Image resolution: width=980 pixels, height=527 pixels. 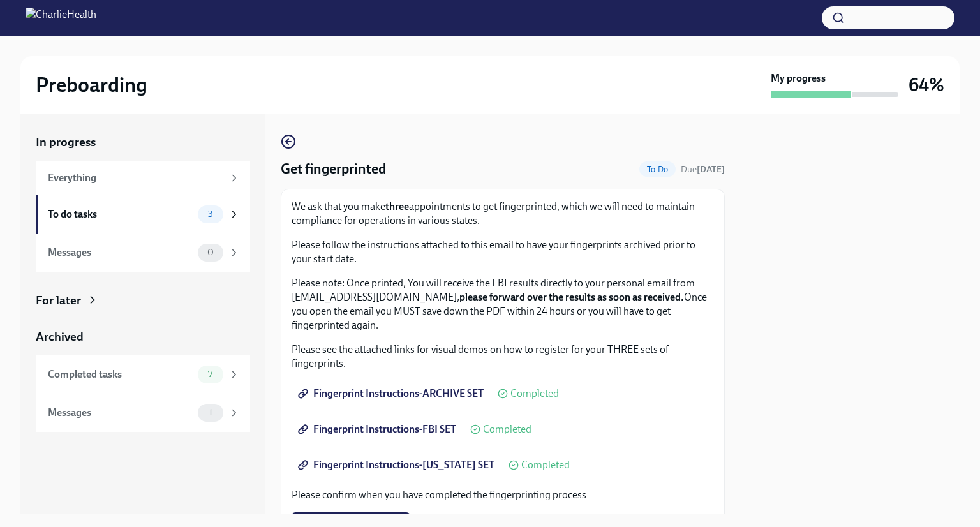 I want to click on strong: three, so click(x=397, y=206).